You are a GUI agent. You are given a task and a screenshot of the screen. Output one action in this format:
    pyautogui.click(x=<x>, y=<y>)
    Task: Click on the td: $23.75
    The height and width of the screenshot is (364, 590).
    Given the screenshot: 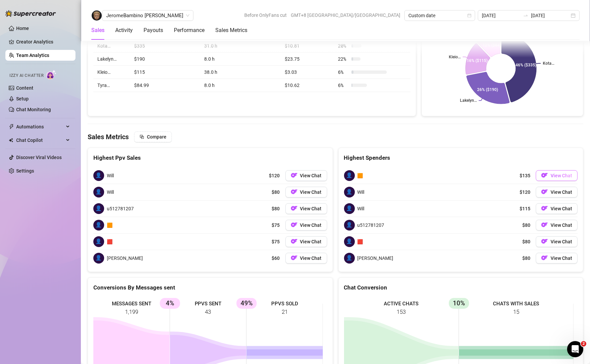 What is the action you would take?
    pyautogui.click(x=308, y=59)
    